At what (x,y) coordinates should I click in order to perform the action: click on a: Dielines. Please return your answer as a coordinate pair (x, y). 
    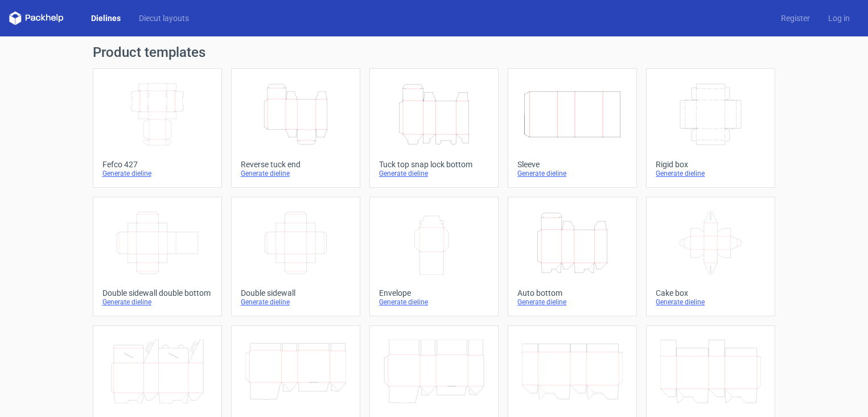
    Looking at the image, I should click on (106, 19).